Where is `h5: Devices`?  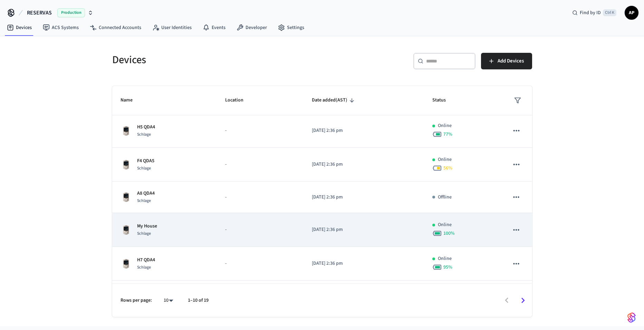 h5: Devices is located at coordinates (215, 60).